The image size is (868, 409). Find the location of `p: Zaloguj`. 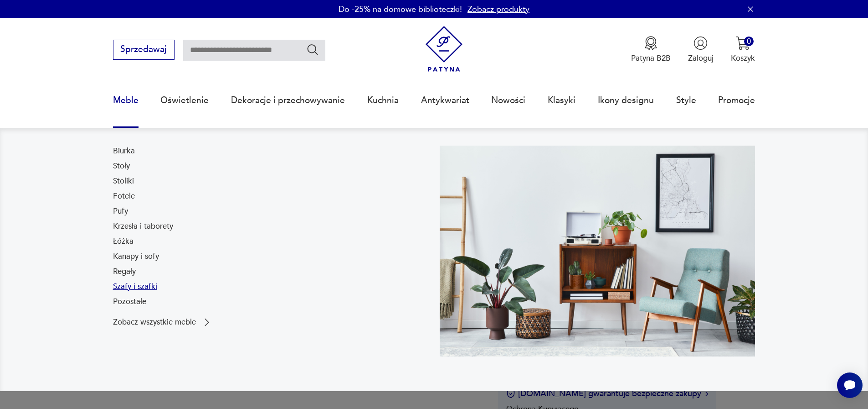

p: Zaloguj is located at coordinates (701, 58).